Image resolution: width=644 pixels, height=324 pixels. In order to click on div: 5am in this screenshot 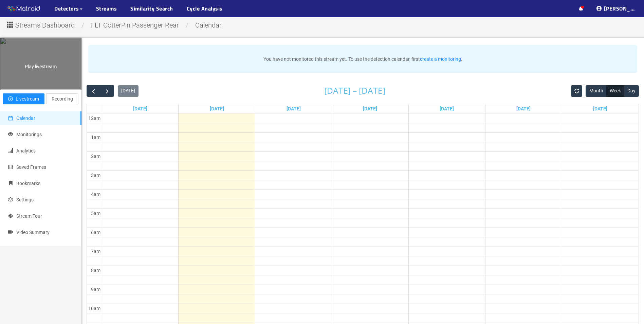, I will do `click(96, 214)`.